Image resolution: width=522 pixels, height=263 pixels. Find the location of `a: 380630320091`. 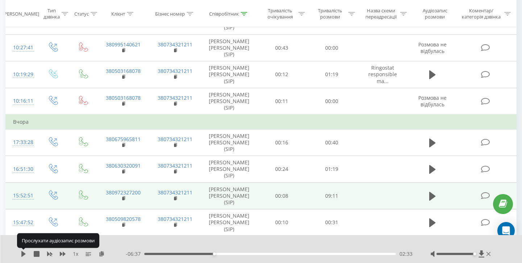

a: 380630320091 is located at coordinates (123, 165).